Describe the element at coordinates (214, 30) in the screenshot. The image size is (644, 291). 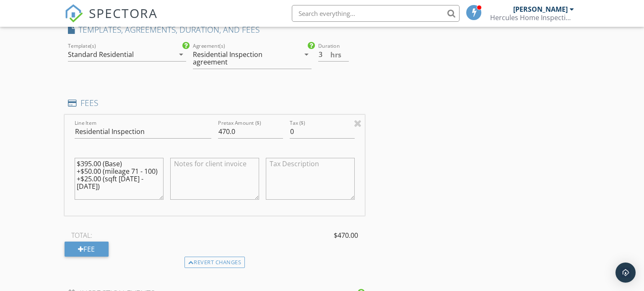
I see `h4: TEMPLATES, AGREEMENTS, DURATION, AND FEES` at that location.